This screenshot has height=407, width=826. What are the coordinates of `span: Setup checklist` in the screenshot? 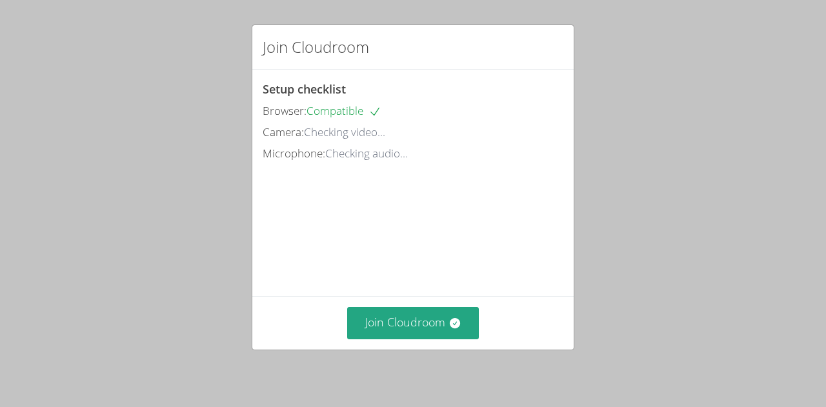 It's located at (304, 89).